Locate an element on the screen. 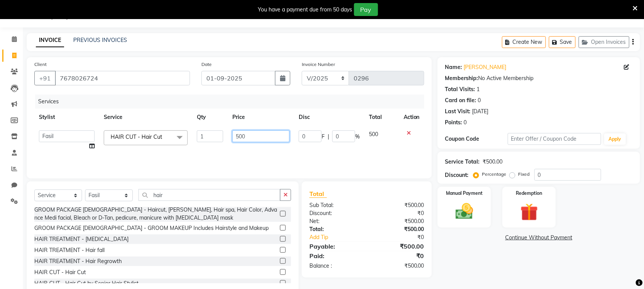 The height and width of the screenshot is (289, 644). th: Qty is located at coordinates (210, 117).